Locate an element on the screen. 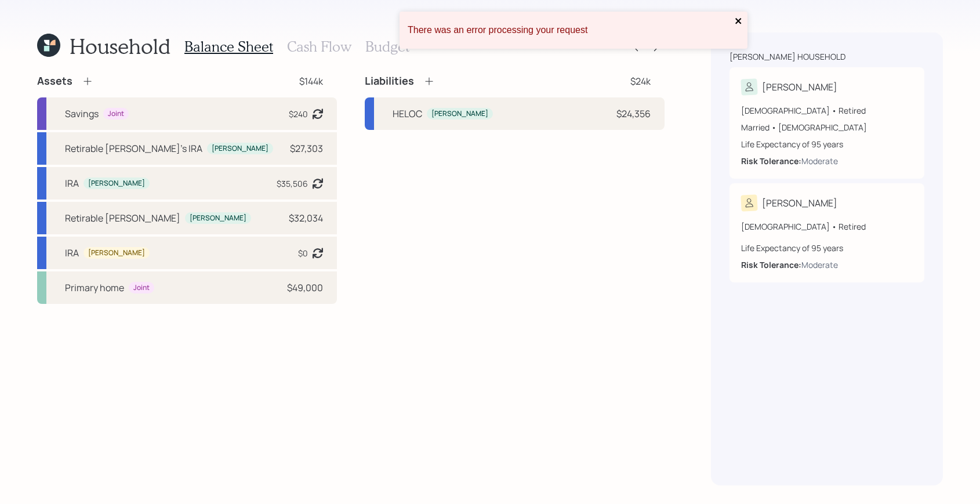 Image resolution: width=980 pixels, height=504 pixels. div: $27,303 is located at coordinates (306, 149).